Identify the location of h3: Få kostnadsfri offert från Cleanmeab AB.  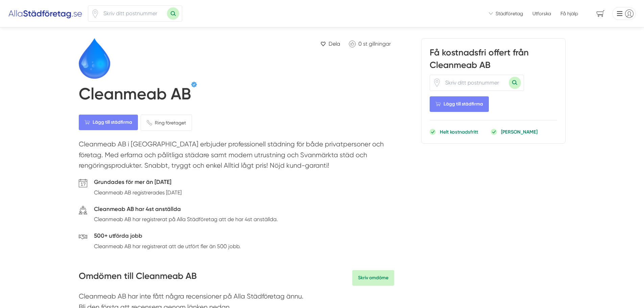
(493, 60).